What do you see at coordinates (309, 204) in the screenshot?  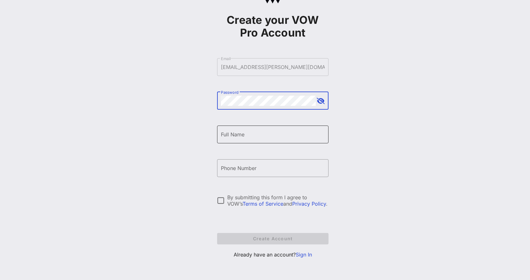 I see `a: Privacy Policy` at bounding box center [309, 204].